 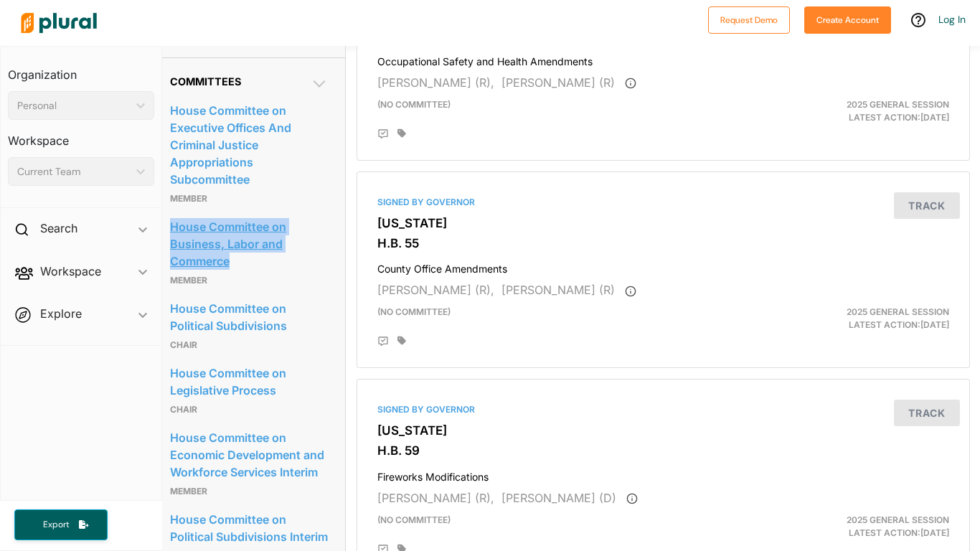 I want to click on a: Request Demo, so click(x=749, y=19).